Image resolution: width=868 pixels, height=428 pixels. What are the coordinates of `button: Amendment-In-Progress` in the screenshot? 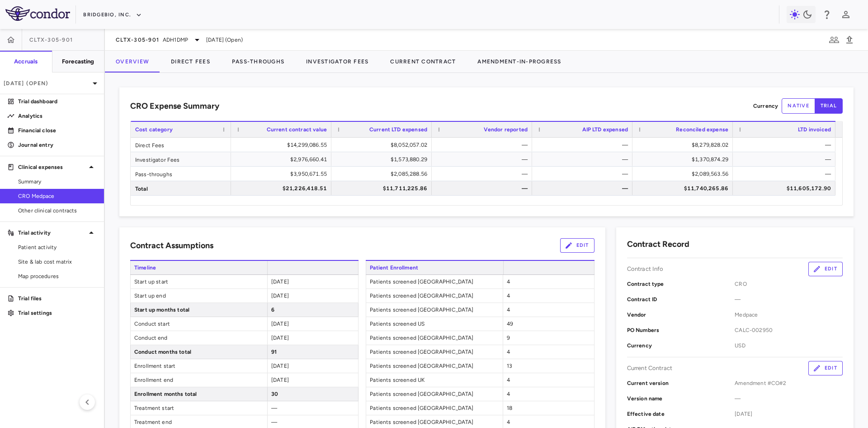 It's located at (519, 62).